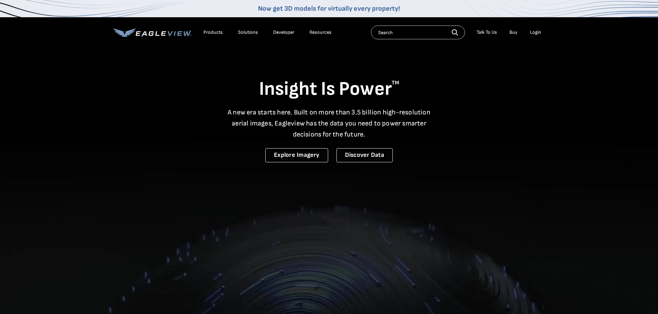 The height and width of the screenshot is (314, 658). Describe the element at coordinates (296, 155) in the screenshot. I see `a: Explore Imagery` at that location.